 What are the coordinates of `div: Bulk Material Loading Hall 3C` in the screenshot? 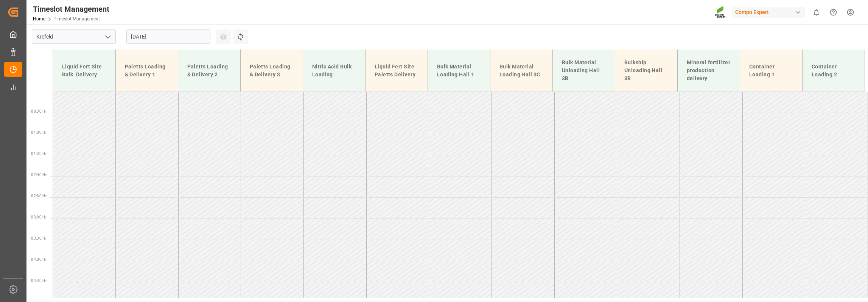 It's located at (521, 70).